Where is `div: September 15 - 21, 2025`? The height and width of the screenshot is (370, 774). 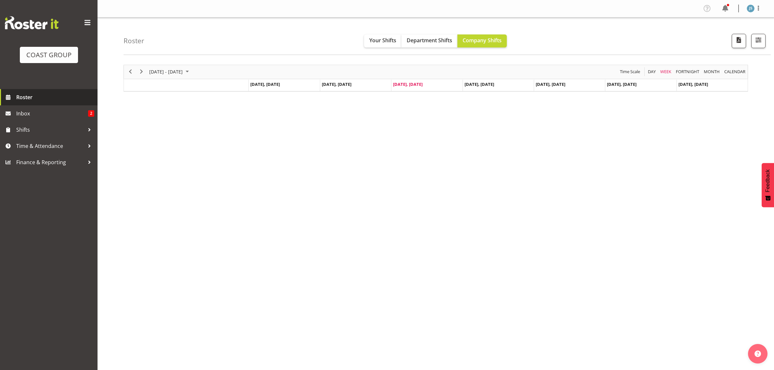 div: September 15 - 21, 2025 is located at coordinates (170, 72).